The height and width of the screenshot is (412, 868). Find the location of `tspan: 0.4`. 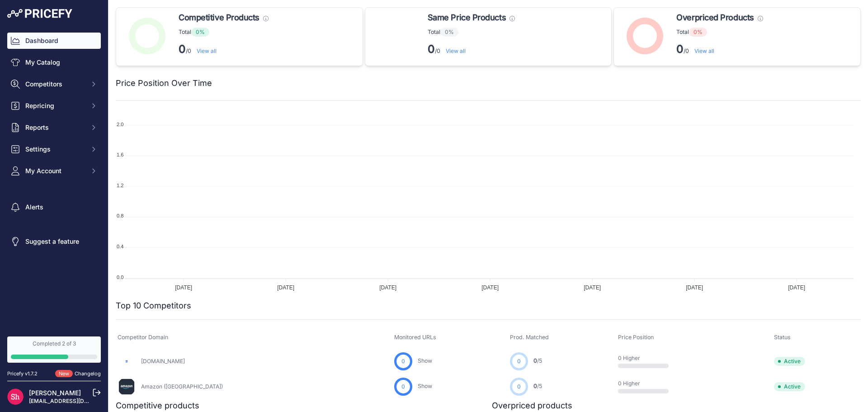

tspan: 0.4 is located at coordinates (120, 246).